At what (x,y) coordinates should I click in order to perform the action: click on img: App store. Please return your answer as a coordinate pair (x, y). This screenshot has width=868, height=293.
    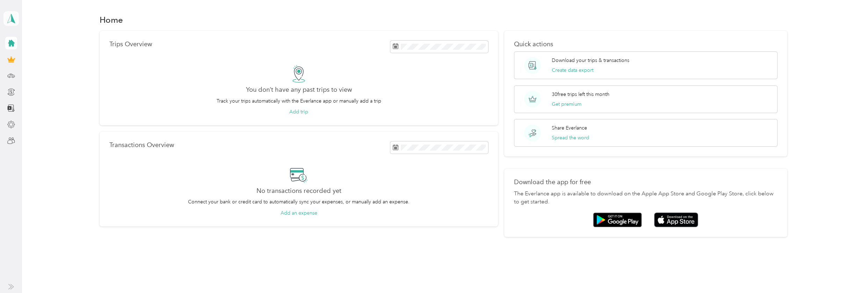
    Looking at the image, I should click on (676, 220).